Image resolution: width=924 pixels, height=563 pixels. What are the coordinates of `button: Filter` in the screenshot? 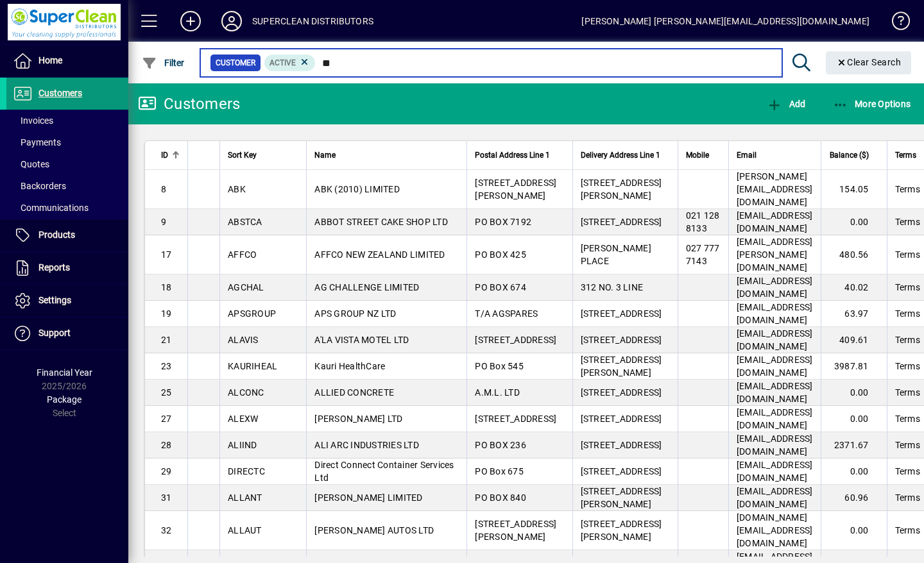 It's located at (163, 63).